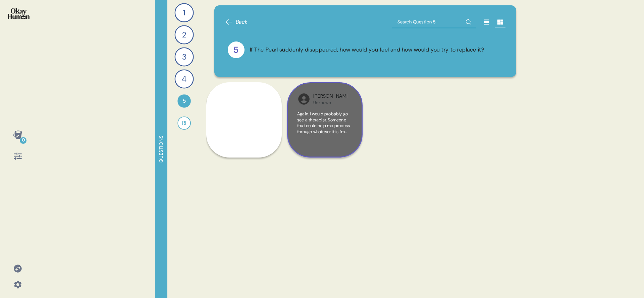 This screenshot has height=298, width=644. What do you see at coordinates (23, 140) in the screenshot?
I see `div: 0` at bounding box center [23, 140].